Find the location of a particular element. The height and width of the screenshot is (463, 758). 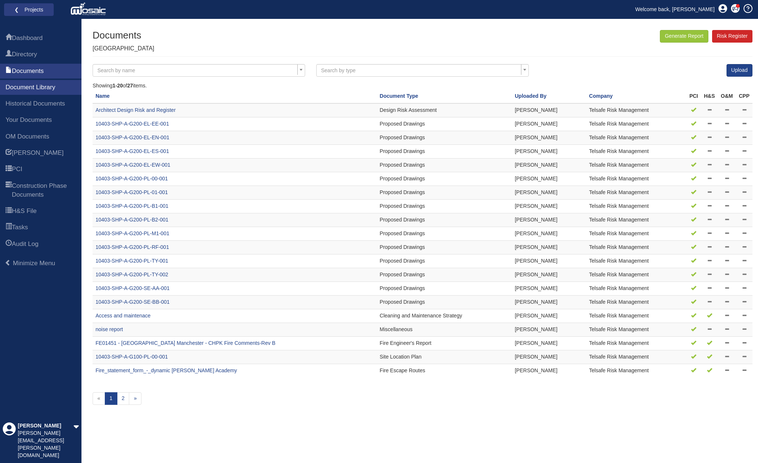

a: Company is located at coordinates (601, 96).